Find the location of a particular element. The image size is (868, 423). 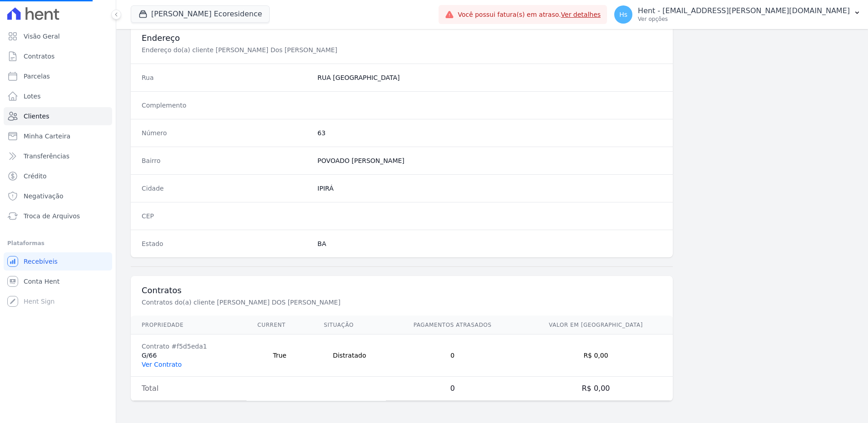

dd: IPIRÁ is located at coordinates (489, 188).